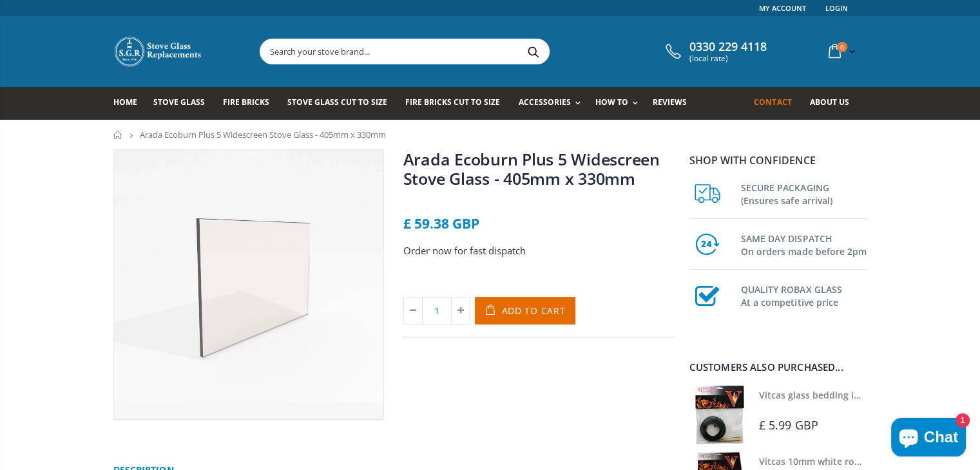 Image resolution: width=980 pixels, height=470 pixels. I want to click on img: Stove Glass Replacement, so click(159, 51).